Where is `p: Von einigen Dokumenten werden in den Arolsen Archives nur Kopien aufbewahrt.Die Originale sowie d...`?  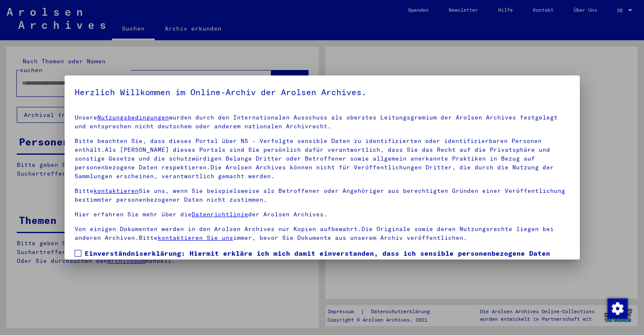
p: Von einigen Dokumenten werden in den Arolsen Archives nur Kopien aufbewahrt.Die Originale sowie d... is located at coordinates (322, 233).